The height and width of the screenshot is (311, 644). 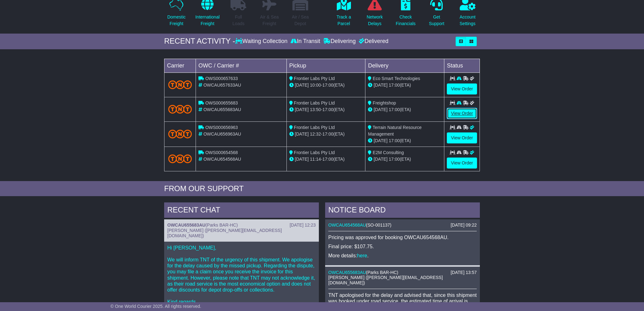 I want to click on div: RECENT ACTIVITY -, so click(x=200, y=41).